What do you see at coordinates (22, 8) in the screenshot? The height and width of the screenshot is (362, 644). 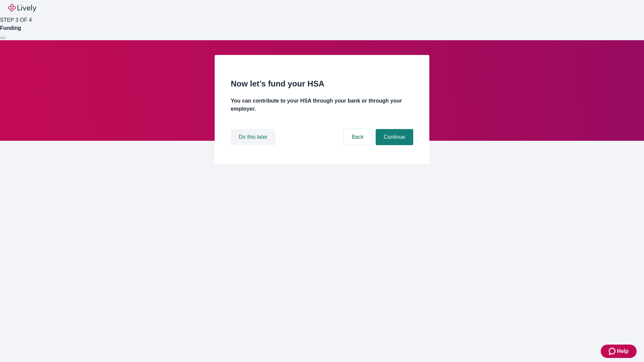 I see `img: Lively` at bounding box center [22, 8].